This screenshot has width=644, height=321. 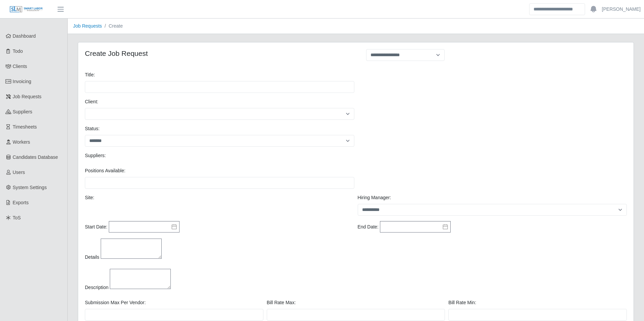 I want to click on span: Invoicing, so click(x=21, y=82).